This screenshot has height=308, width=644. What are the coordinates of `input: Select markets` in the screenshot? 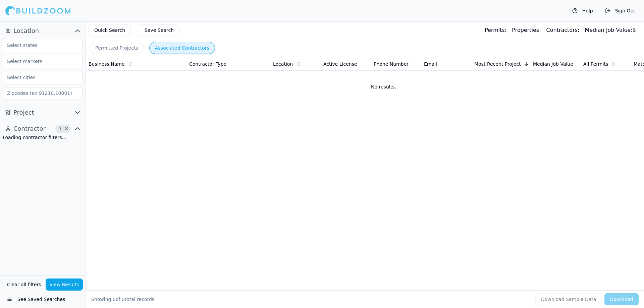 It's located at (38, 61).